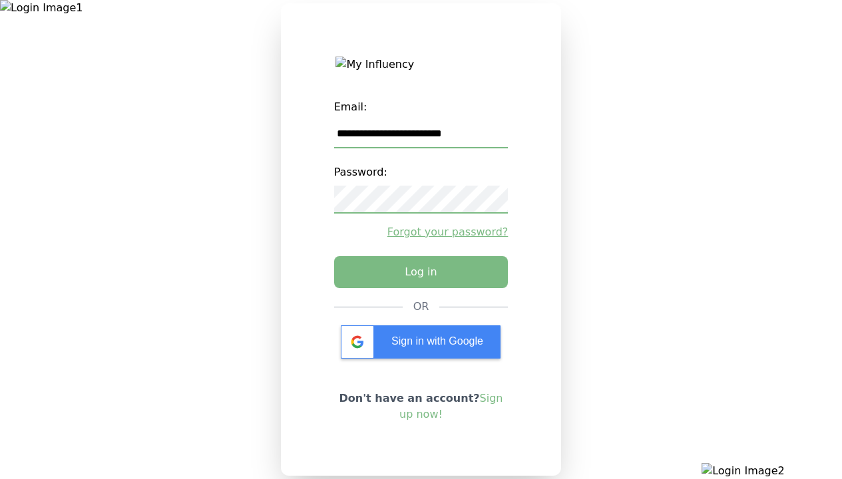 The height and width of the screenshot is (479, 842). What do you see at coordinates (421, 65) in the screenshot?
I see `img: My Influency` at bounding box center [421, 65].